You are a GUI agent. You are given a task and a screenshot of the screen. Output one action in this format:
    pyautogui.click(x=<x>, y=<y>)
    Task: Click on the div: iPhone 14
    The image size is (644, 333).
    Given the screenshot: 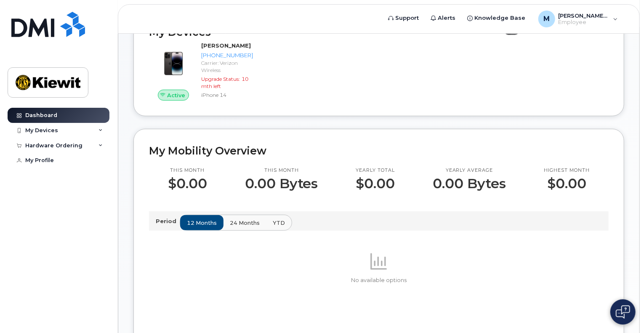 What is the action you would take?
    pyautogui.click(x=227, y=95)
    